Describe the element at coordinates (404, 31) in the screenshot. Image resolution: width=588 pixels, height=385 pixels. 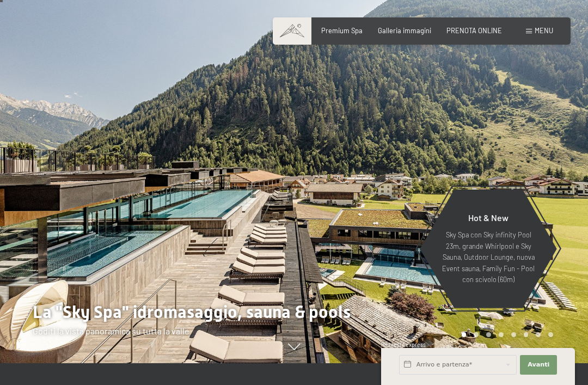
I see `span: Galleria immagini` at that location.